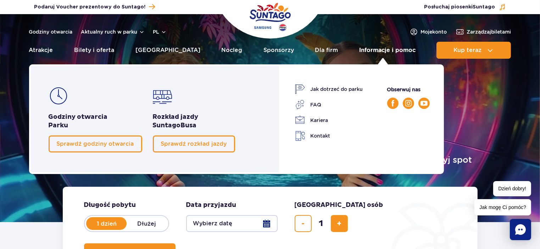 The width and height of the screenshot is (540, 249). What do you see at coordinates (231, 50) in the screenshot?
I see `a: Nocleg` at bounding box center [231, 50].